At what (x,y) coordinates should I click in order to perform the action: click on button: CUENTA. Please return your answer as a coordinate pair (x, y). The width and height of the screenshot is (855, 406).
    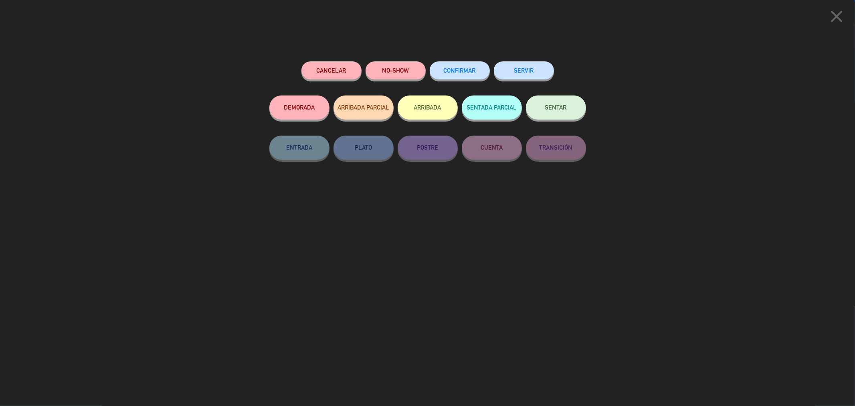
    Looking at the image, I should click on (492, 148).